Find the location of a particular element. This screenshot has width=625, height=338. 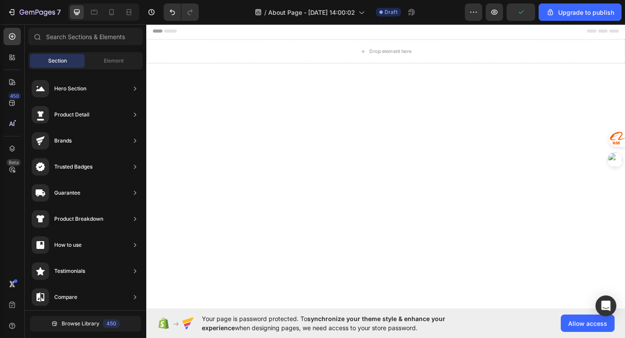

div: Open Intercom Messenger is located at coordinates (606, 306).